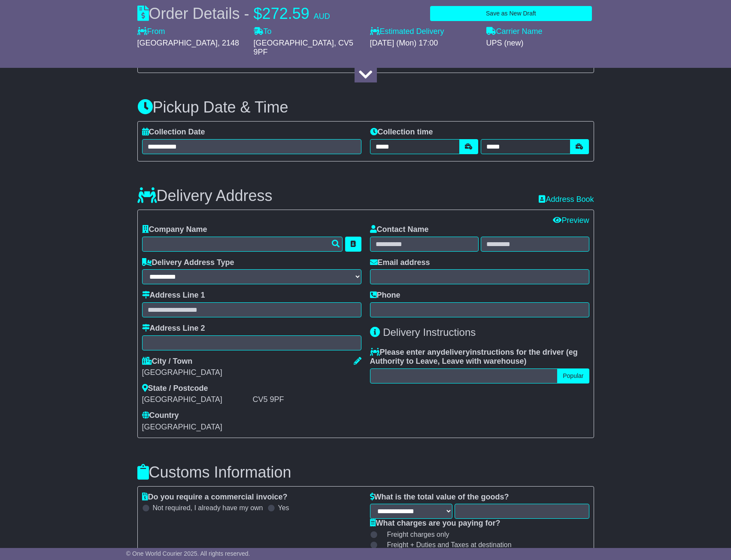 This screenshot has height=560, width=731. I want to click on label: What charges are you paying for?, so click(436, 523).